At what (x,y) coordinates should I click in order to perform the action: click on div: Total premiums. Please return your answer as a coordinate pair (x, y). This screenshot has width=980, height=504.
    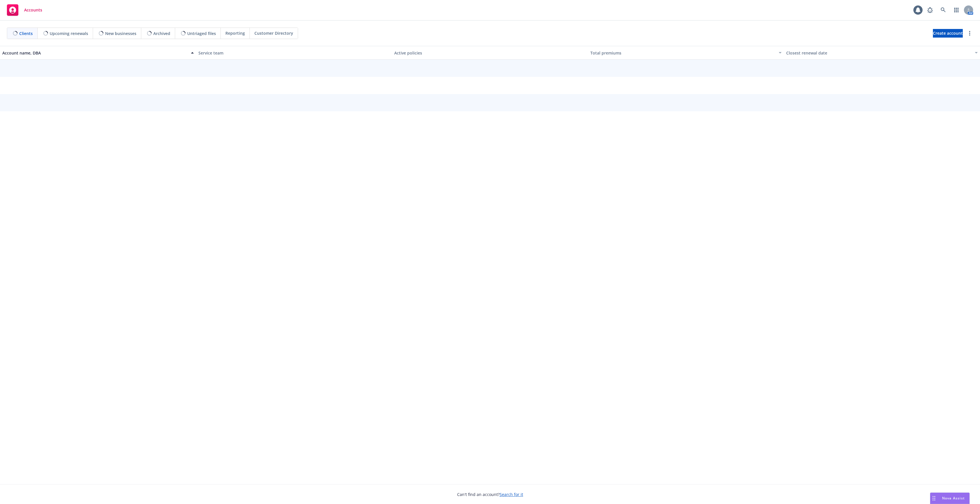
    Looking at the image, I should click on (683, 53).